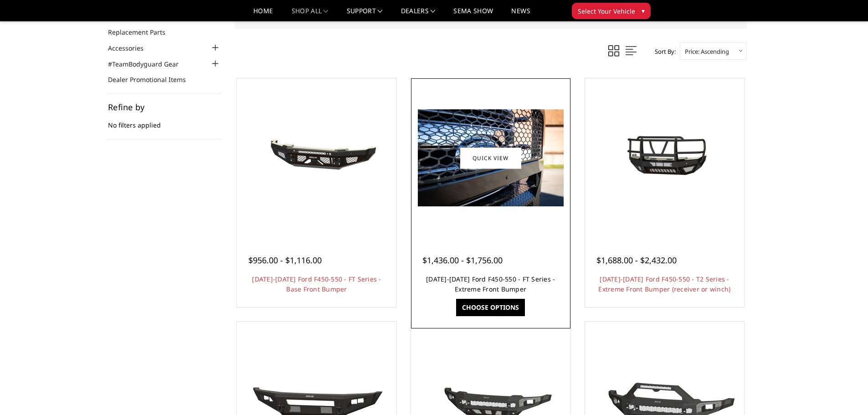  What do you see at coordinates (316, 158) in the screenshot?
I see `a: 2023-2025 Ford F450-550 - FT Series - Base Front Bumper` at bounding box center [316, 158].